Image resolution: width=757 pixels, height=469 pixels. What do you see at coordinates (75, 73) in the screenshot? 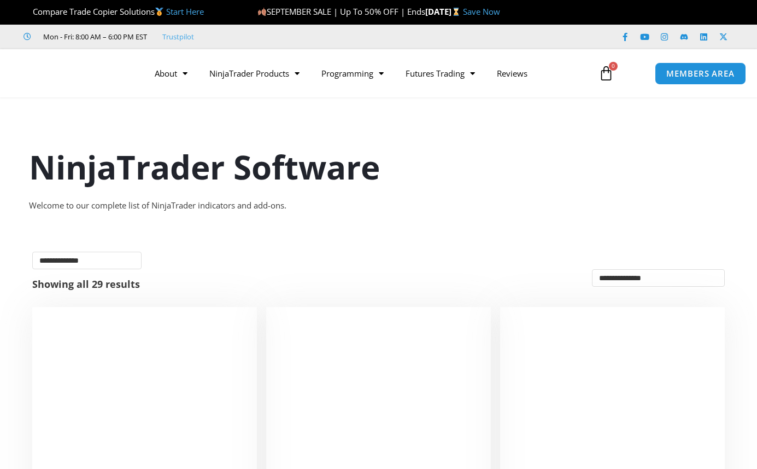
I see `img: LogoAI | Affordable Indicators – NinjaTrader` at bounding box center [75, 73].